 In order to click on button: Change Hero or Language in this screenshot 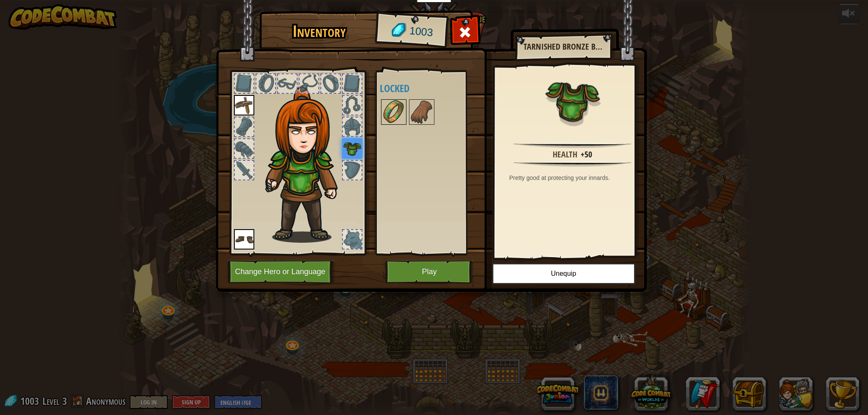, I will do `click(281, 271)`.